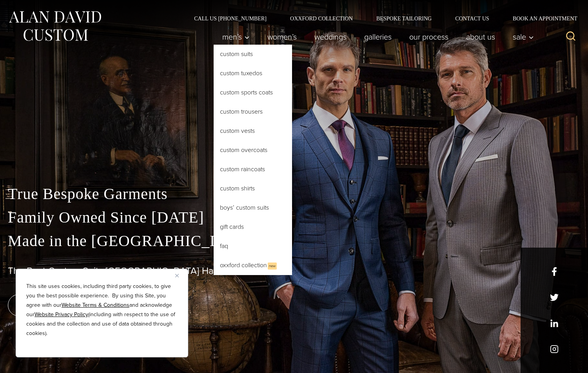  Describe the element at coordinates (253, 189) in the screenshot. I see `a: Custom Shirts` at that location.